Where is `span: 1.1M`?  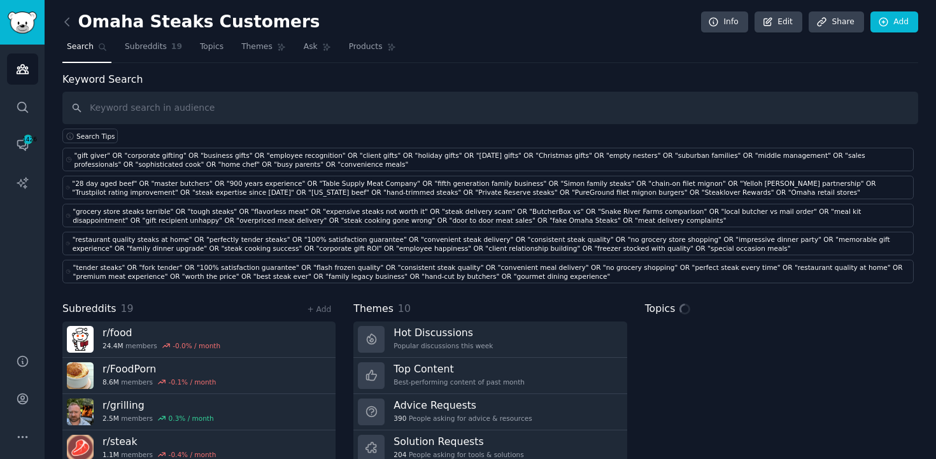
span: 1.1M is located at coordinates (111, 455).